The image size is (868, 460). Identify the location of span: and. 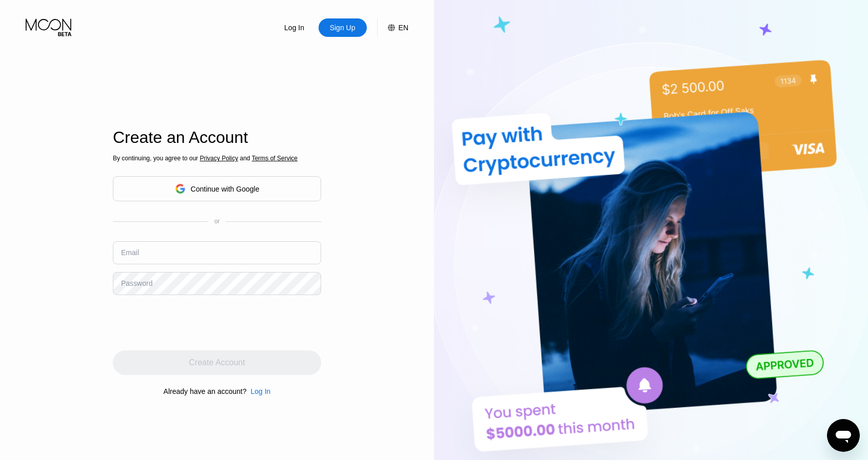
(245, 158).